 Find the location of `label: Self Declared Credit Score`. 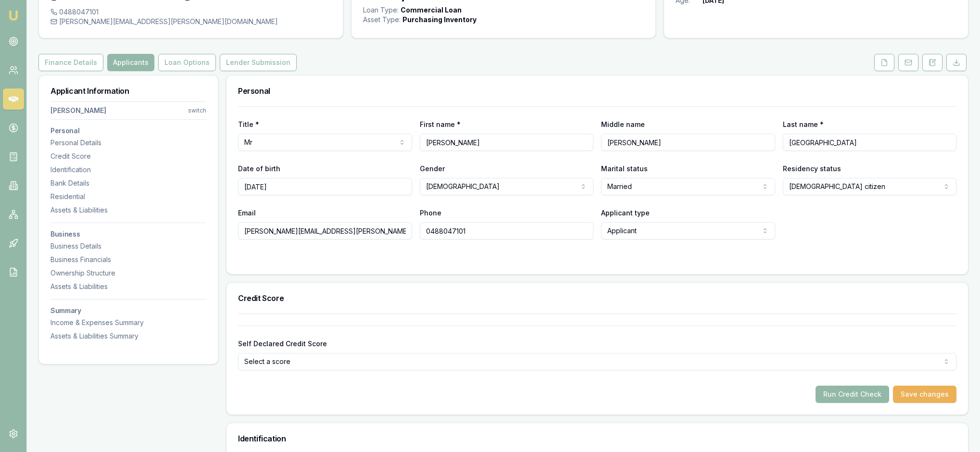

label: Self Declared Credit Score is located at coordinates (282, 344).